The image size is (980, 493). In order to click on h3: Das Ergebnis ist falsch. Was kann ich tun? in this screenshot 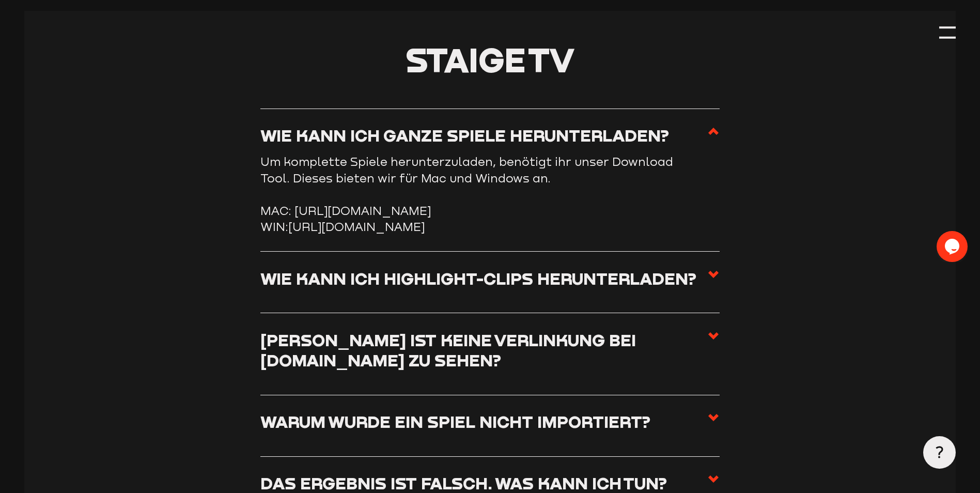, I will do `click(463, 483)`.